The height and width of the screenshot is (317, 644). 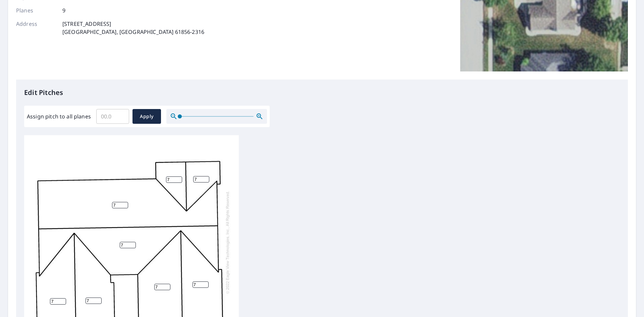 What do you see at coordinates (113, 116) in the screenshot?
I see `input: 00.0` at bounding box center [113, 116].